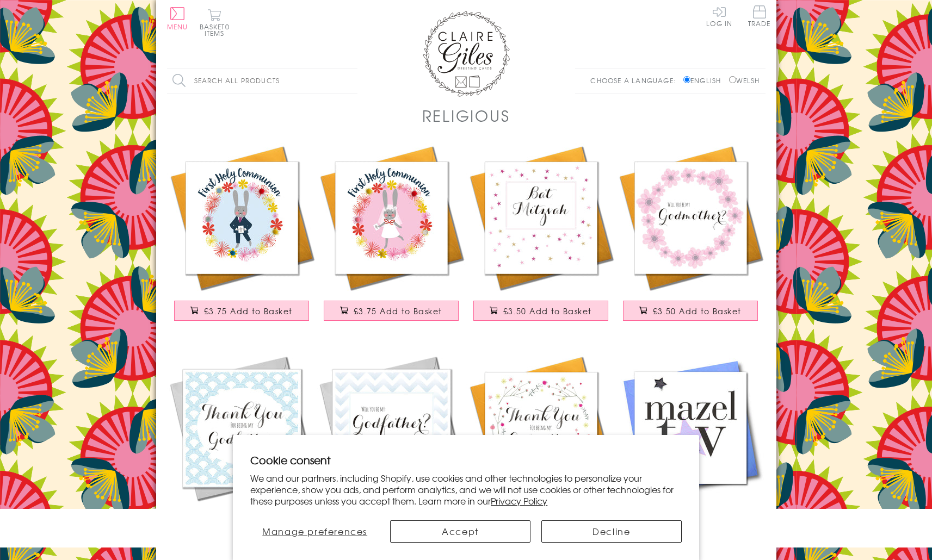 The width and height of the screenshot is (932, 560). I want to click on a: Trade, so click(760, 17).